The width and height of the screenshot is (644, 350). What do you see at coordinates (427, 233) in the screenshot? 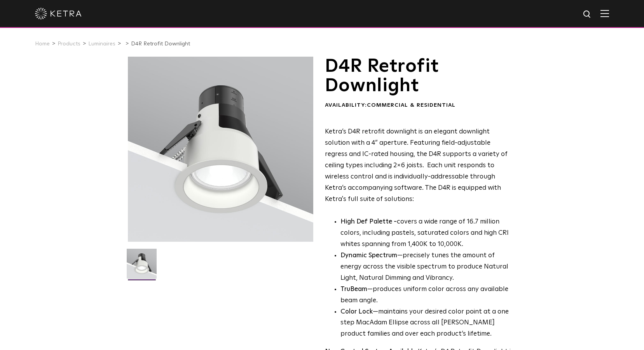
I see `p: covers a wide range of 16.7 million colors, including pastels, saturated colors and high CRI whit...` at bounding box center [427, 233].